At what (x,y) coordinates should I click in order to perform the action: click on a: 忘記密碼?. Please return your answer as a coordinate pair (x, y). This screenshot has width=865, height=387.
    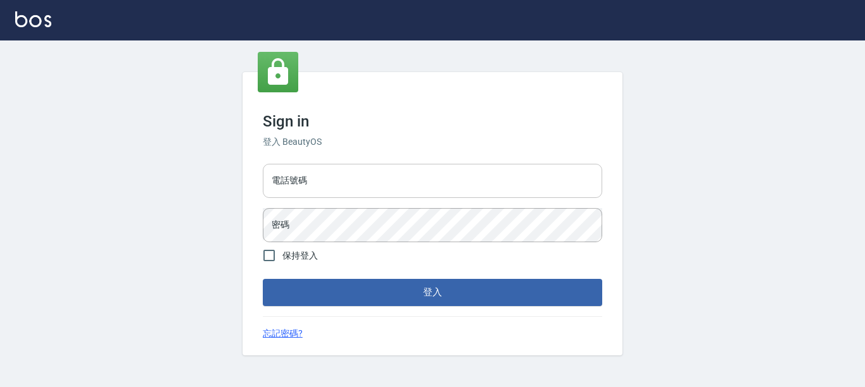
    Looking at the image, I should click on (282, 334).